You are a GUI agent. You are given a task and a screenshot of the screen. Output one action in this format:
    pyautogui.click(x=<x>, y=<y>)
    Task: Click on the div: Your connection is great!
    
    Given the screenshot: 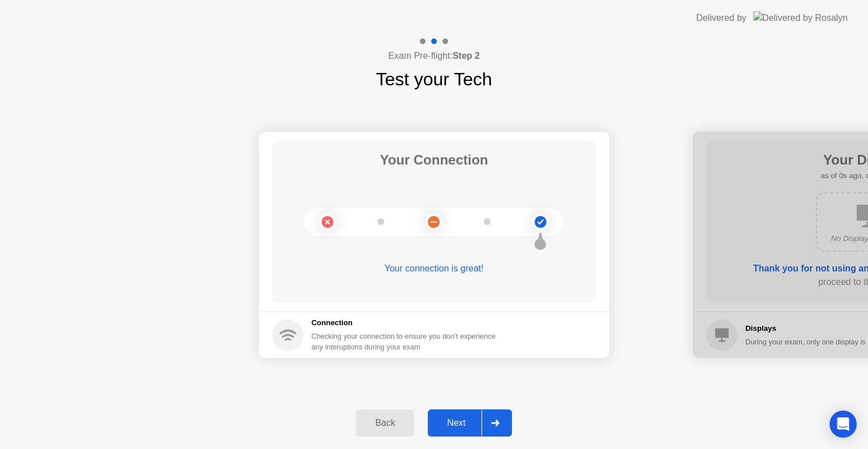 What is the action you would take?
    pyautogui.click(x=434, y=268)
    